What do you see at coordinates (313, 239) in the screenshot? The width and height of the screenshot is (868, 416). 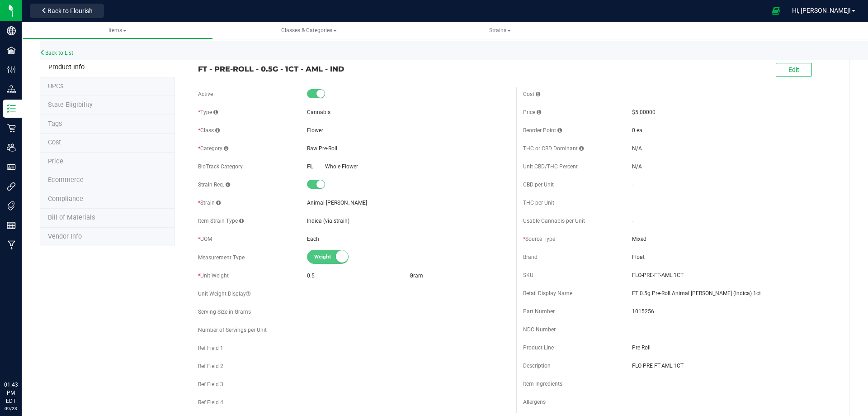 I see `span: Each` at bounding box center [313, 239].